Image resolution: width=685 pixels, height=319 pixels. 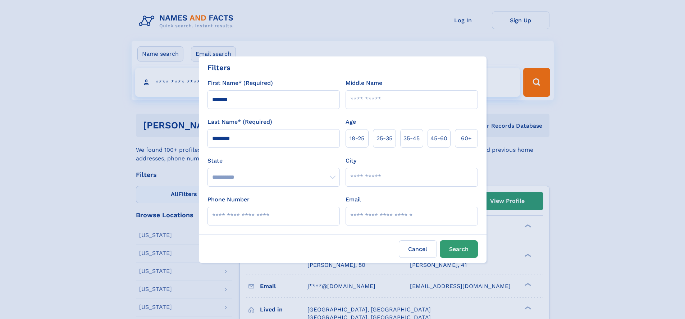 I want to click on label: Email, so click(x=353, y=200).